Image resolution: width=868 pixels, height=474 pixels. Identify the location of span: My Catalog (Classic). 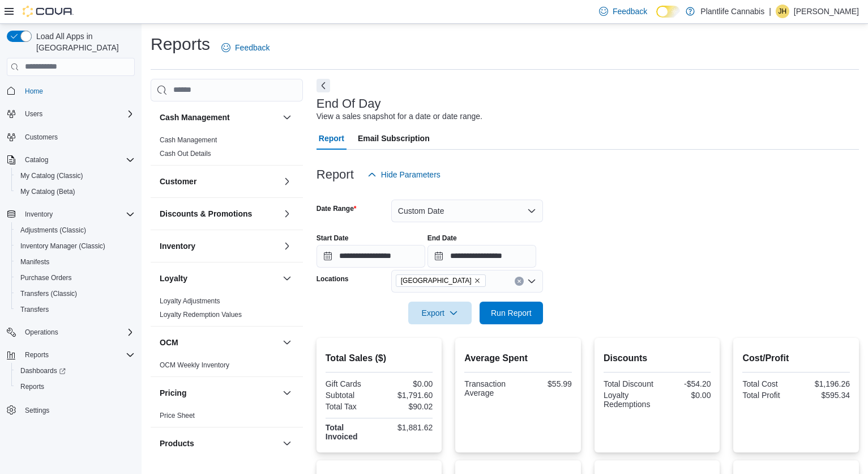
(76, 176).